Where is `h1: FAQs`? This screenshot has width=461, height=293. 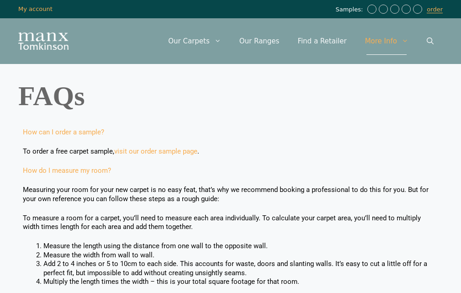
h1: FAQs is located at coordinates (230, 96).